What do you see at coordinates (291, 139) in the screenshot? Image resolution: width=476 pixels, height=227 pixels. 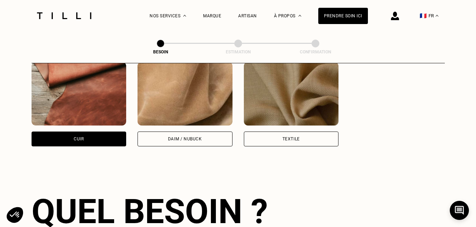 I see `div: Textile` at bounding box center [291, 139].